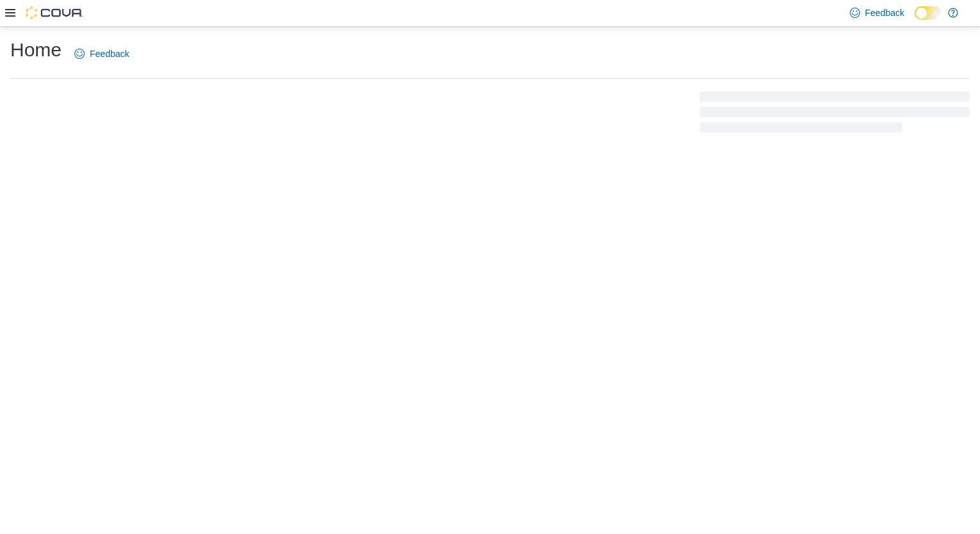  What do you see at coordinates (928, 13) in the screenshot?
I see `input: Dark Mode` at bounding box center [928, 13].